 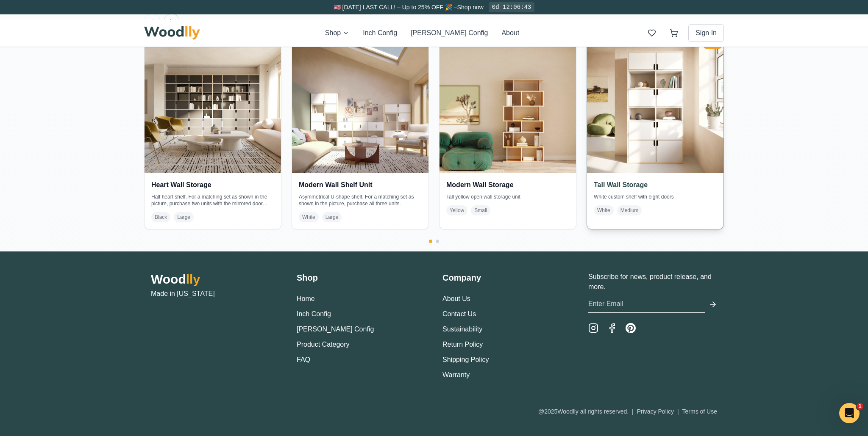 What do you see at coordinates (772, 258) in the screenshot?
I see `button: White` at bounding box center [772, 258].